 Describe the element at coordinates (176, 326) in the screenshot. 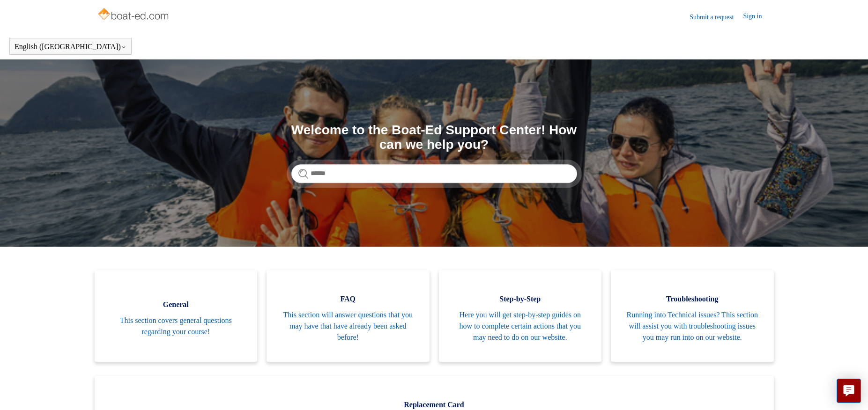

I see `span: This section covers general questions regarding your course!` at that location.